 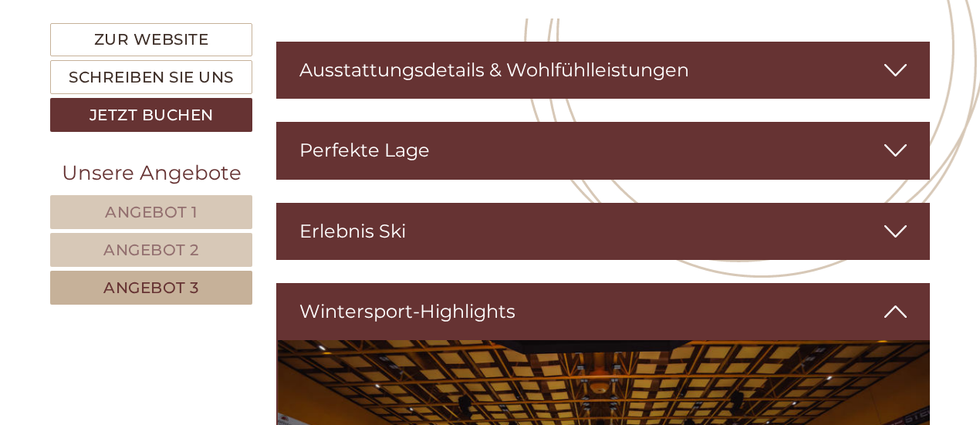 What do you see at coordinates (603, 151) in the screenshot?
I see `div: Perfekte Lage` at bounding box center [603, 151].